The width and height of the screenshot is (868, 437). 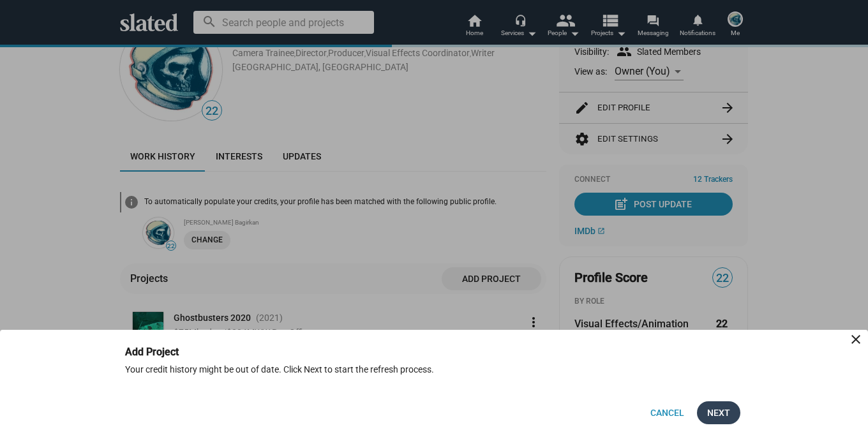 What do you see at coordinates (718, 412) in the screenshot?
I see `button: Next` at bounding box center [718, 412].